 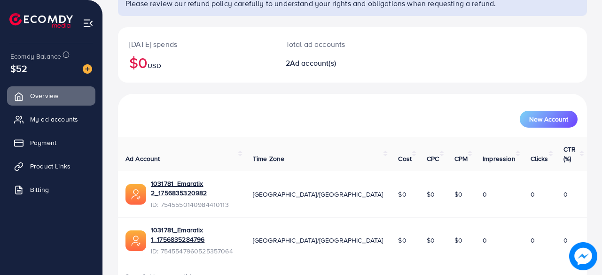 I want to click on a: Product Links, so click(x=51, y=166).